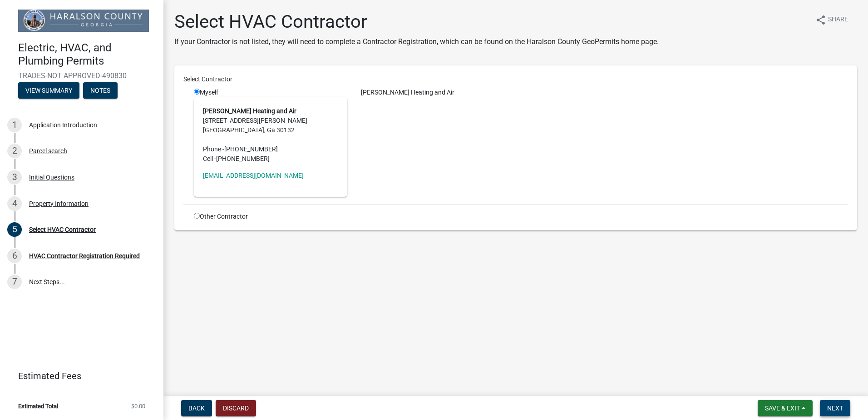  I want to click on i: share, so click(821, 20).